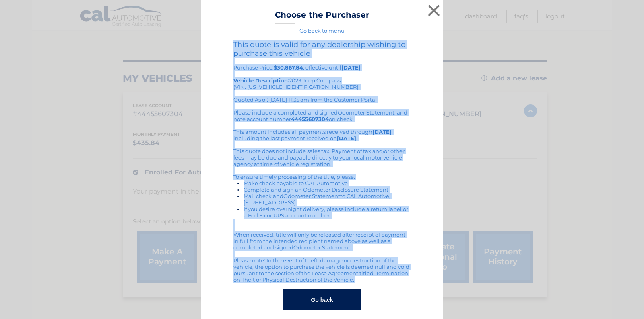 The image size is (644, 319). Describe the element at coordinates (327, 212) in the screenshot. I see `li: If you desire overnight delivery, please include a return label or a Fed Ex or UPS account number.` at that location.